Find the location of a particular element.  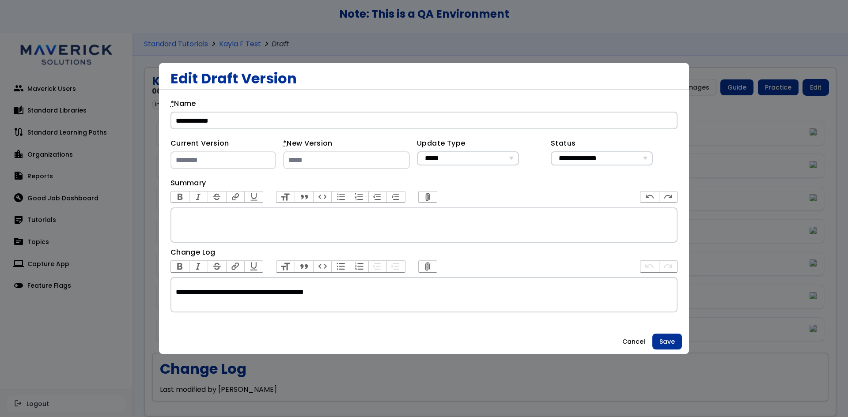

h2: Edit Draft Version is located at coordinates (415, 78).